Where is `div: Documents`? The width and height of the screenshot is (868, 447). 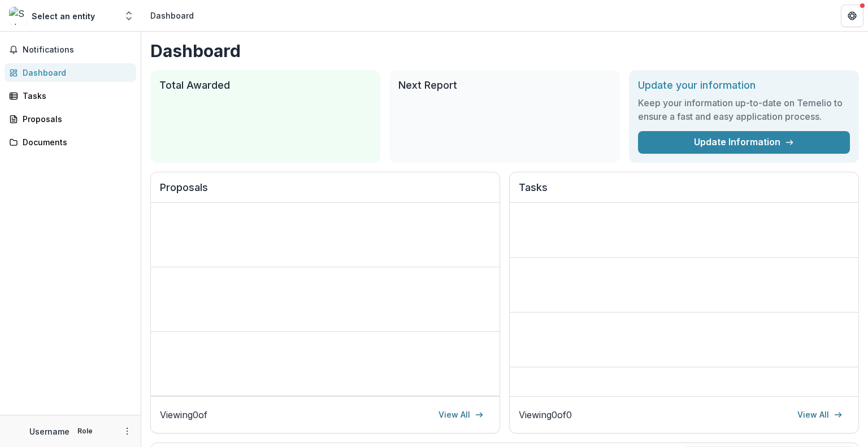
div: Documents is located at coordinates (74, 142).